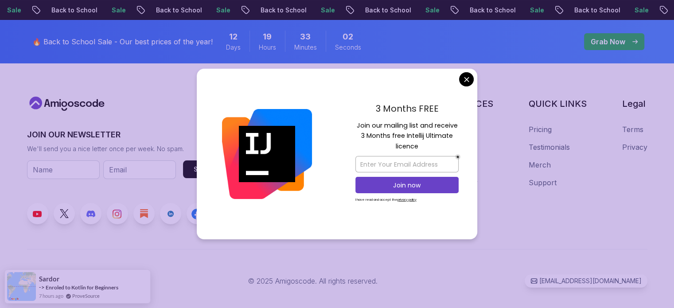 The width and height of the screenshot is (674, 308). What do you see at coordinates (541, 129) in the screenshot?
I see `a: Pricing` at bounding box center [541, 129].